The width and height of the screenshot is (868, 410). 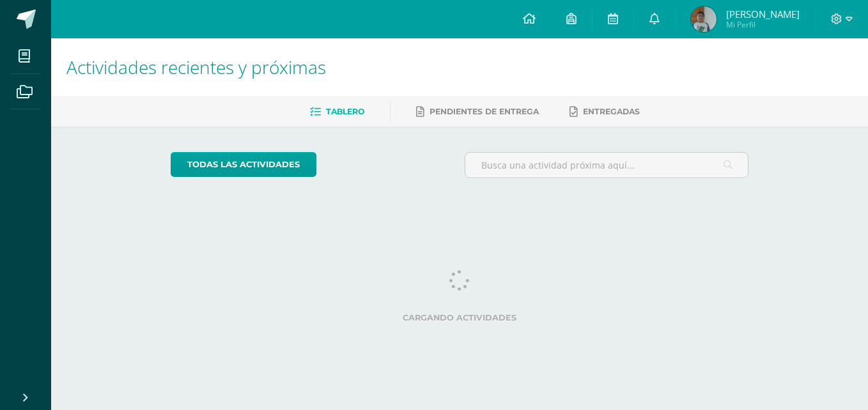 I want to click on img: e5f5415043d7c88c5c500c2031736f8c.png, so click(x=704, y=19).